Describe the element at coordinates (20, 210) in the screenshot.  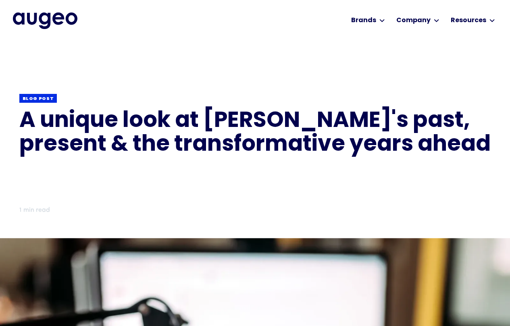
I see `div: 1` at that location.